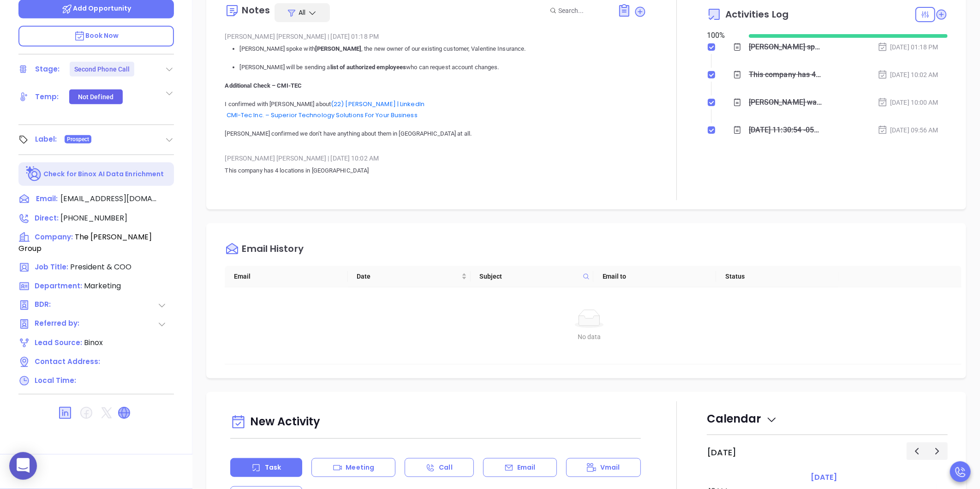 The image size is (980, 489). Describe the element at coordinates (369, 67) in the screenshot. I see `strong: list of authorized employees` at that location.